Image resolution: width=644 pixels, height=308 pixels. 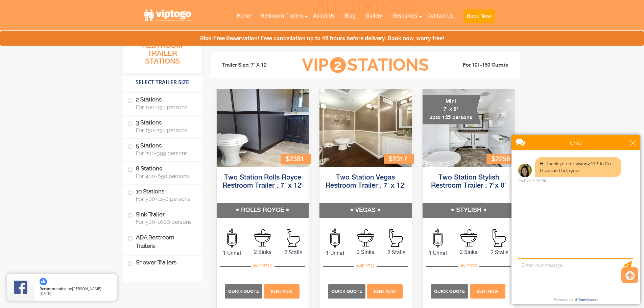 I want to click on a: Two Station Vegas Restroom Trailer : 7′ x 12′, so click(x=366, y=182).